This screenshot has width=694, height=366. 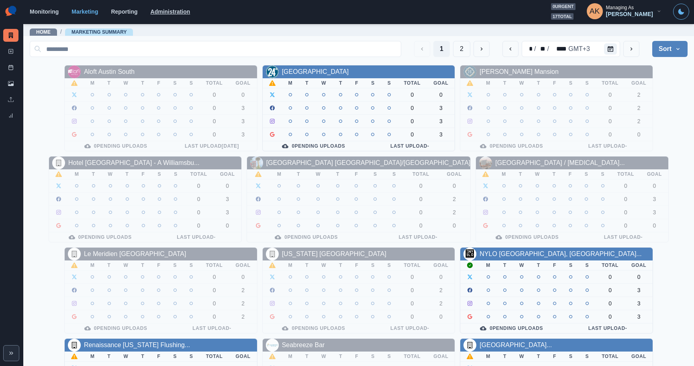 I want to click on button: Previous, so click(x=422, y=49).